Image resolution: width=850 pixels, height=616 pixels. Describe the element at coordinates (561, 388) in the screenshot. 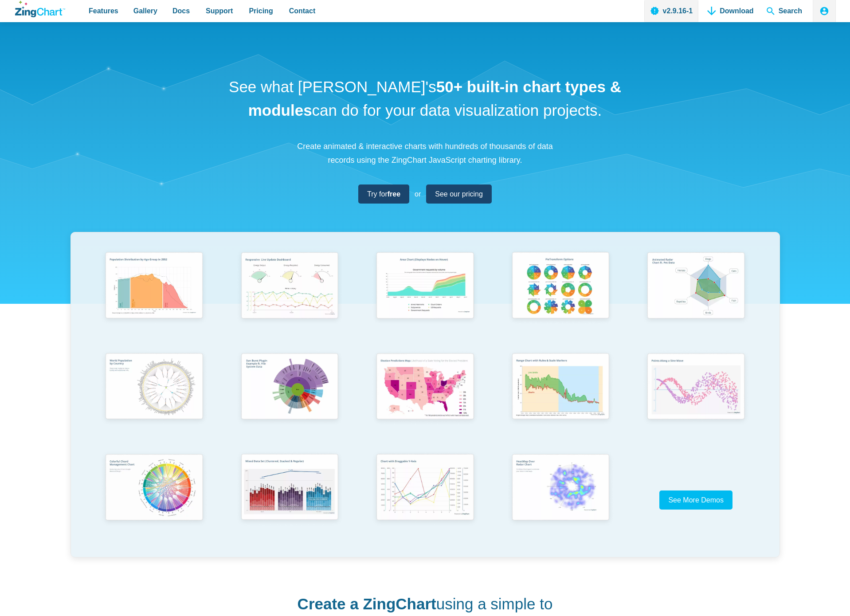

I see `img: Range Chart with Rultes & Scale Markers` at that location.